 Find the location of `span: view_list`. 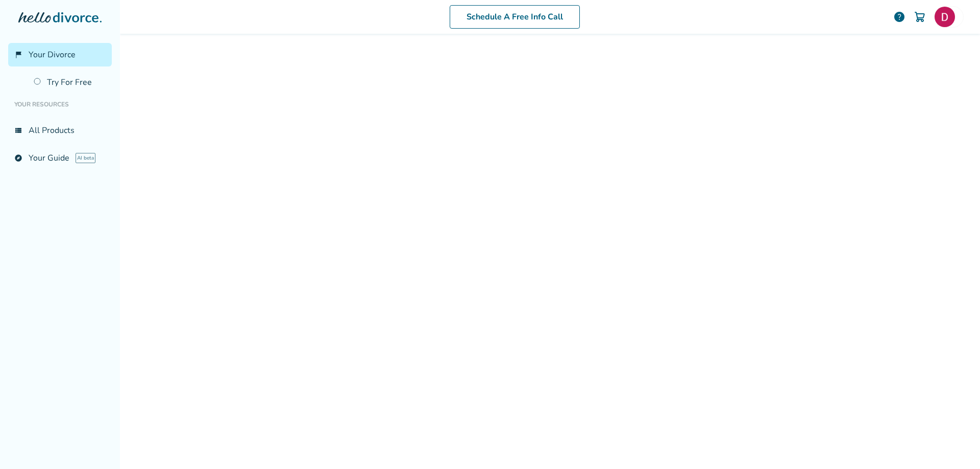

span: view_list is located at coordinates (18, 130).